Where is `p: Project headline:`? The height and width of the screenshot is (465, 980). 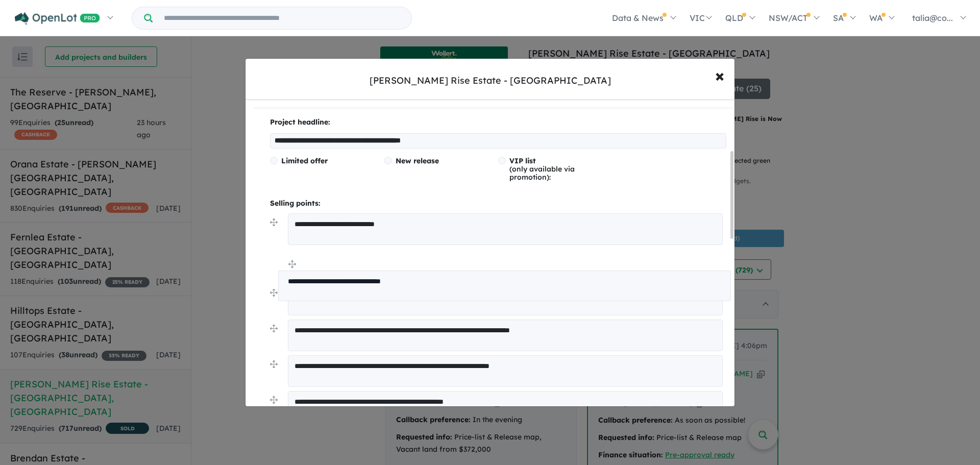 p: Project headline: is located at coordinates (498, 123).